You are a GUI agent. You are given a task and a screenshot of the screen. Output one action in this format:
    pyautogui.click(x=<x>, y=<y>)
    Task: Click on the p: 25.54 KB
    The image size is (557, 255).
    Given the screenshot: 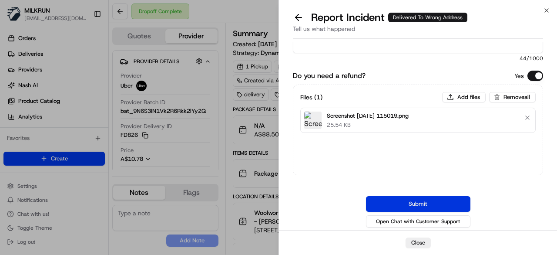 What is the action you would take?
    pyautogui.click(x=368, y=125)
    